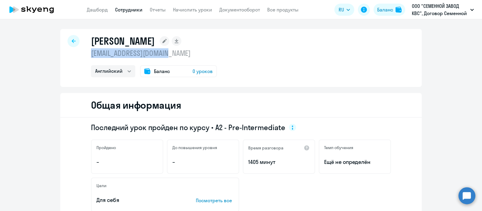 The image size is (482, 211). What do you see at coordinates (192, 10) in the screenshot?
I see `a: Начислить уроки` at bounding box center [192, 10].